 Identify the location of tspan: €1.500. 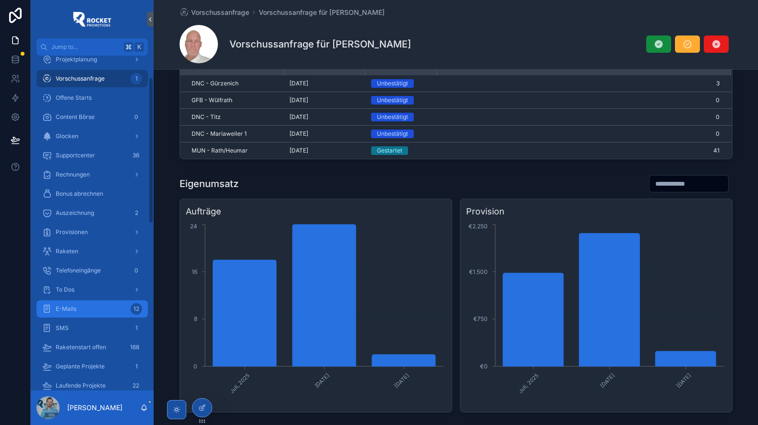
(478, 272).